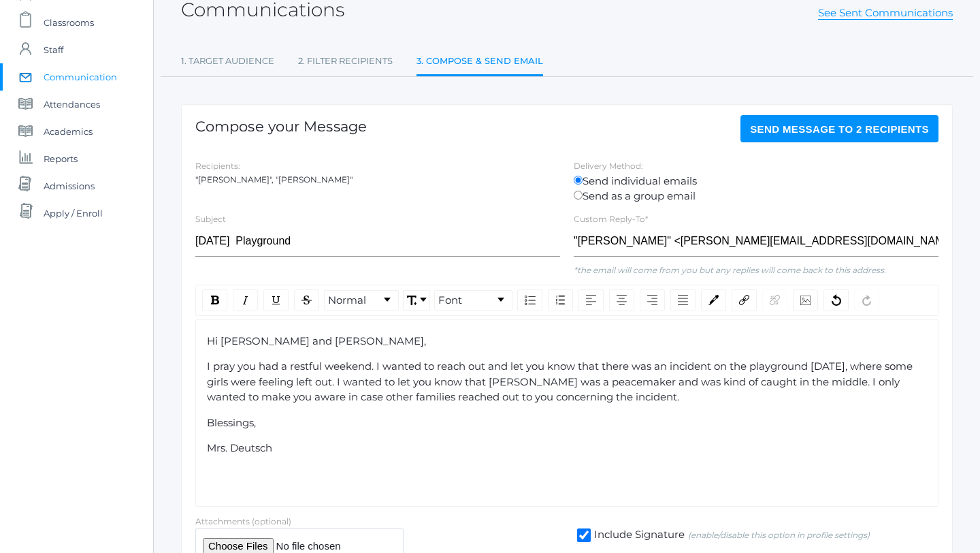  Describe the element at coordinates (682, 301) in the screenshot. I see `div: Justify` at that location.